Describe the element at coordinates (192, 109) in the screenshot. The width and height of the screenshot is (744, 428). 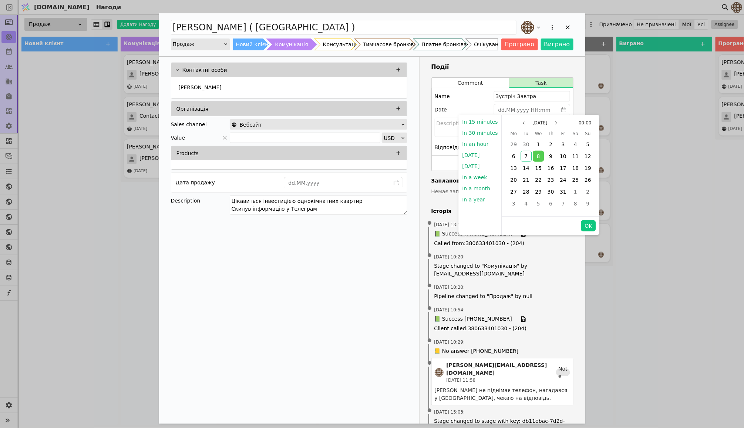
I see `p: Організація` at that location.